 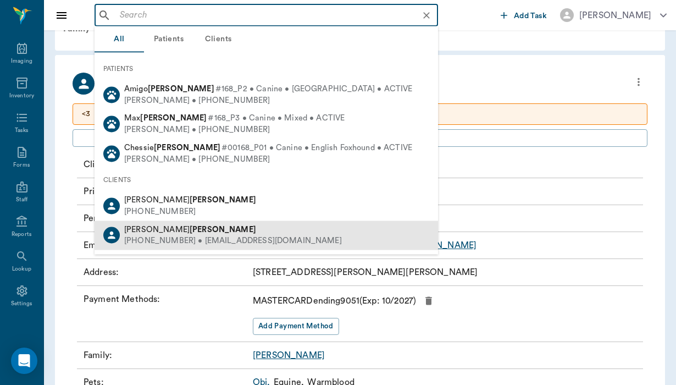 What do you see at coordinates (172, 147) in the screenshot?
I see `span: Chessie` at bounding box center [172, 147].